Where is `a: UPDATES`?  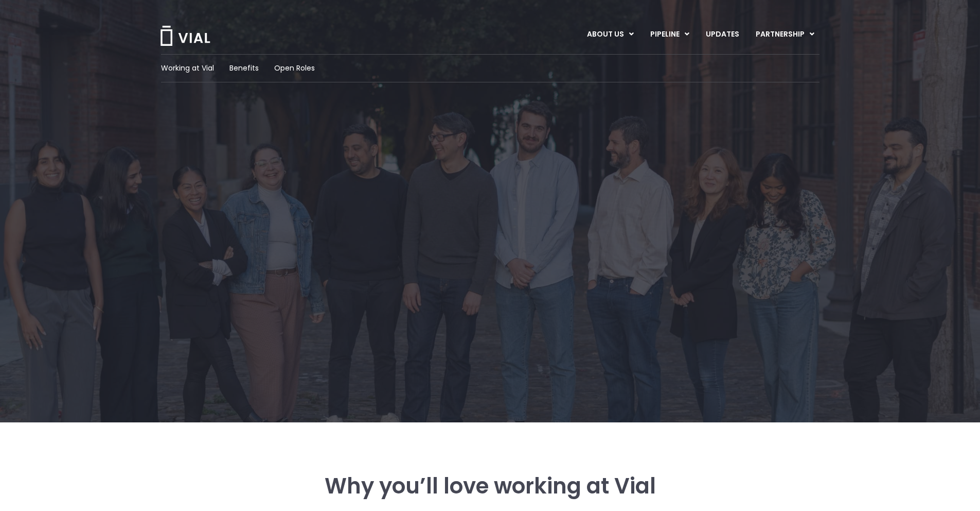
a: UPDATES is located at coordinates (722, 35).